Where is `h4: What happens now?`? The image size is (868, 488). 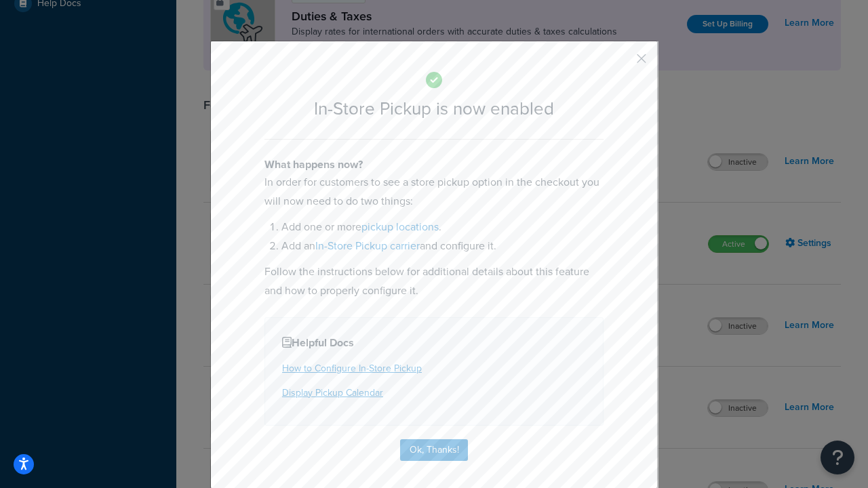 h4: What happens now? is located at coordinates (434, 165).